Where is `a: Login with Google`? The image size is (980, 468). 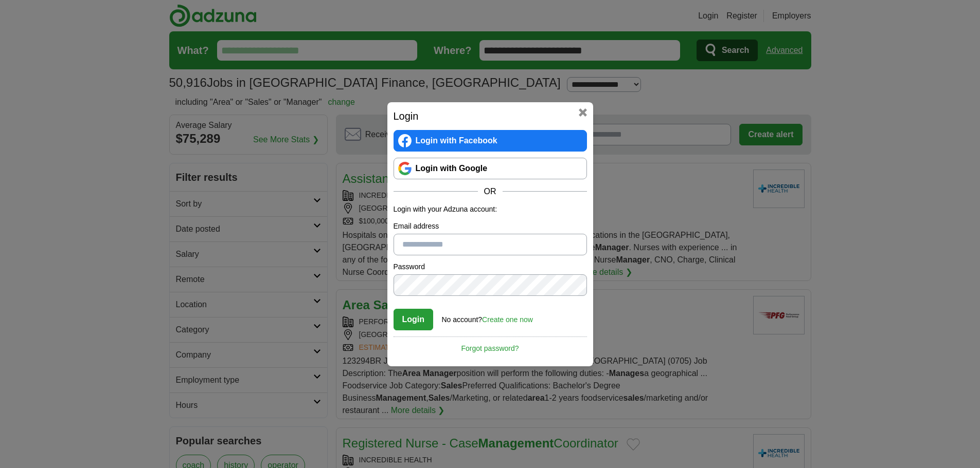 a: Login with Google is located at coordinates (490, 168).